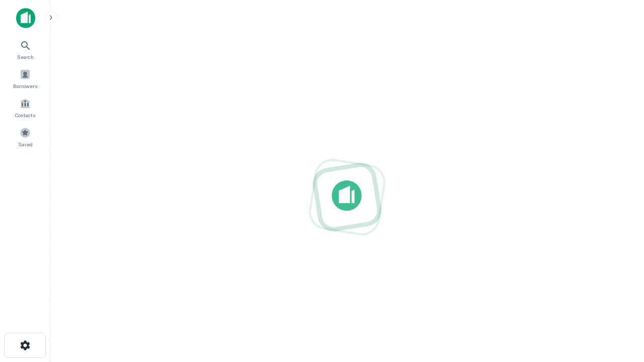 The height and width of the screenshot is (362, 644). I want to click on div: Search, so click(25, 49).